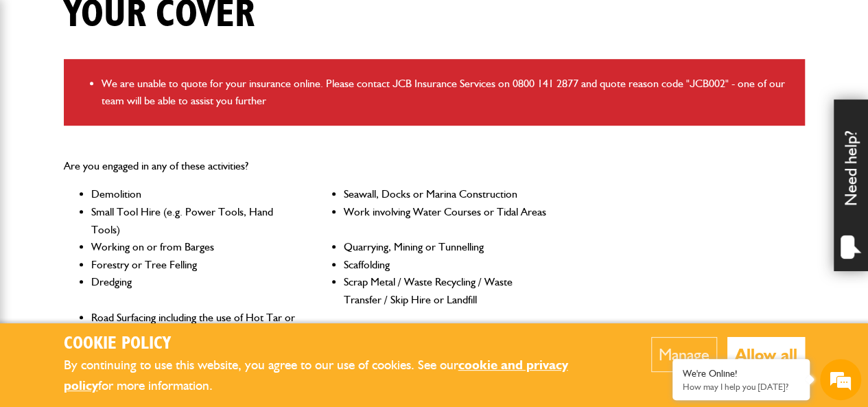 The image size is (868, 407). I want to click on h2: Cookie Policy, so click(336, 344).